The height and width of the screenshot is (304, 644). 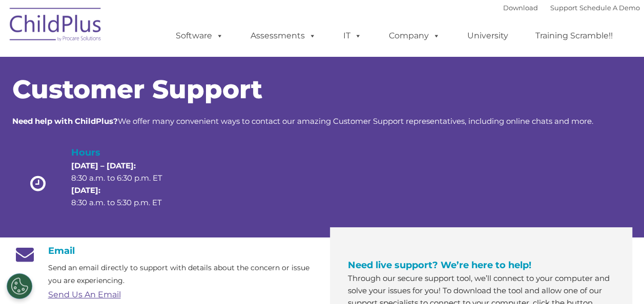 What do you see at coordinates (488, 36) in the screenshot?
I see `a: University` at bounding box center [488, 36].